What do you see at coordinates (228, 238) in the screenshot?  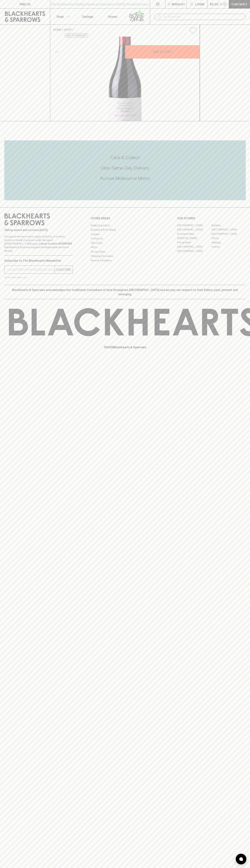 I see `a: Fitzroy` at bounding box center [228, 238].